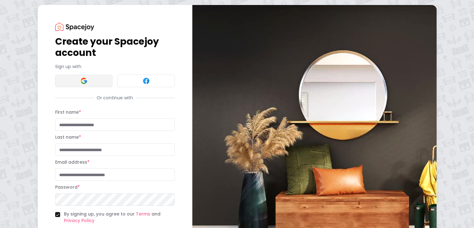  Describe the element at coordinates (79, 220) in the screenshot. I see `a: Privacy Policy` at that location.